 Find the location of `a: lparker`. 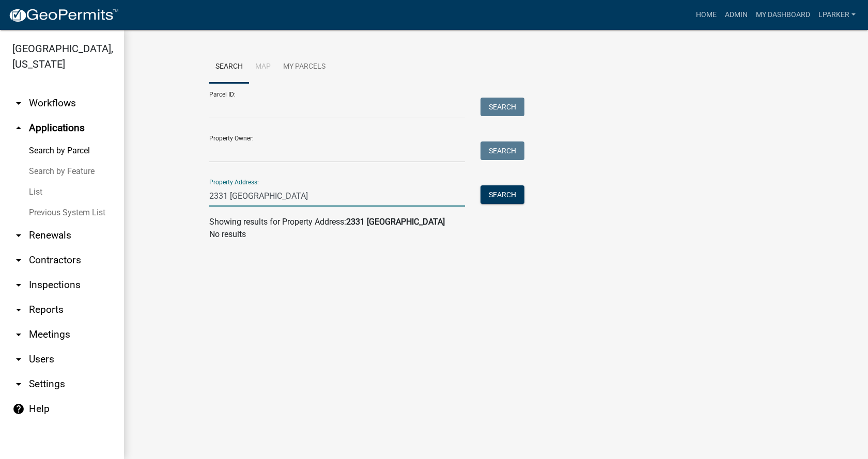

a: lparker is located at coordinates (837, 15).